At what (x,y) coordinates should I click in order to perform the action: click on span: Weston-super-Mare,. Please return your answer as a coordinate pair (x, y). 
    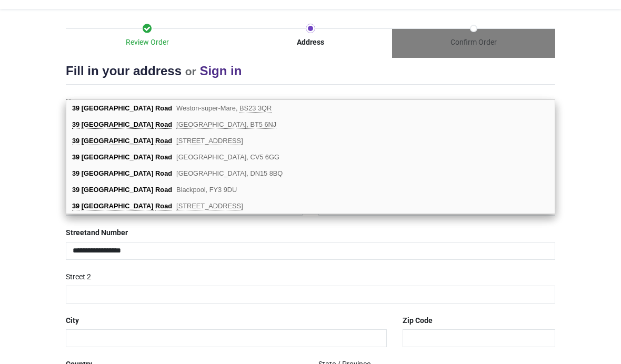
    Looking at the image, I should click on (224, 108).